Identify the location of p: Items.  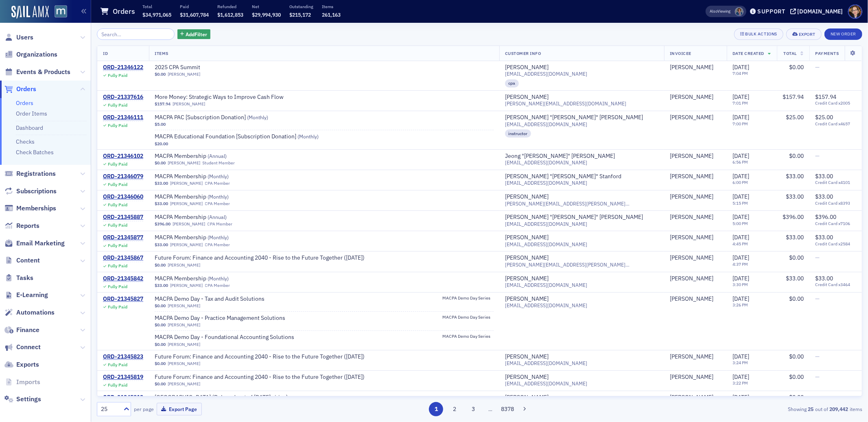
(331, 7).